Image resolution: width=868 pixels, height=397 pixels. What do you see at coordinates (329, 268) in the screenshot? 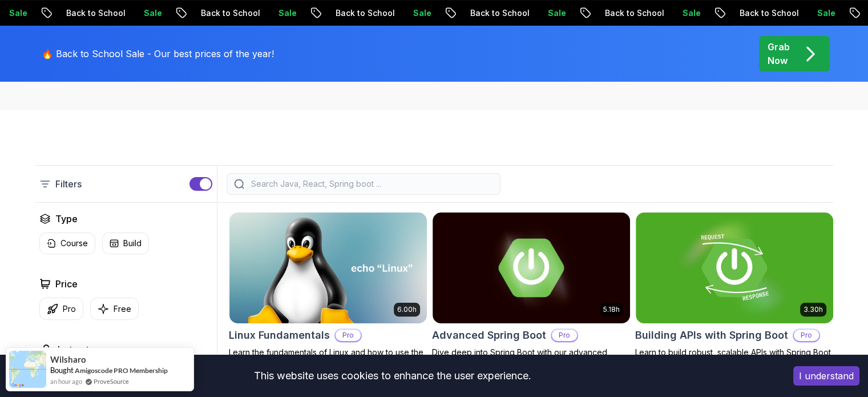
I see `img: Linux Fundamentals card` at bounding box center [329, 268].